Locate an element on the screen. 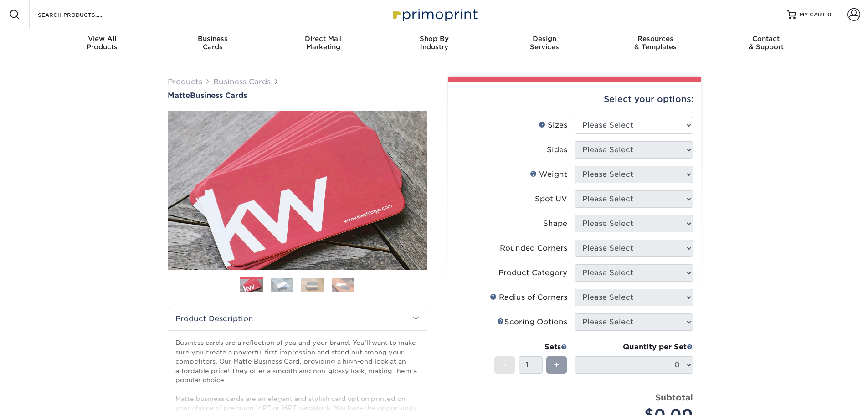 The height and width of the screenshot is (415, 868). div: Products is located at coordinates (102, 43).